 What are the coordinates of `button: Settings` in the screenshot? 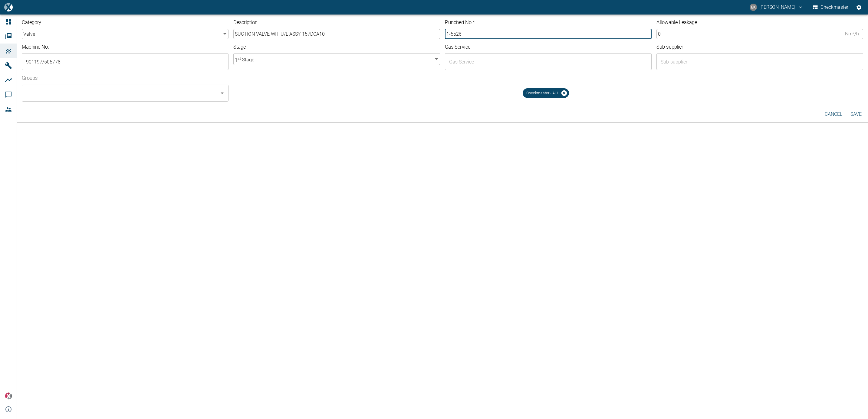 It's located at (859, 7).